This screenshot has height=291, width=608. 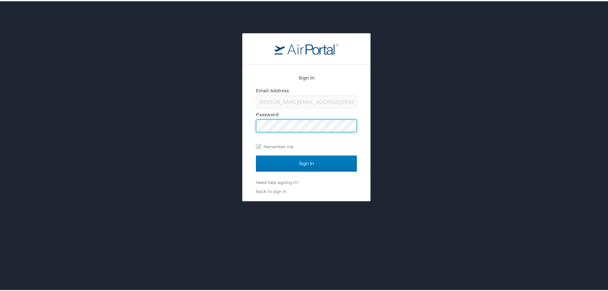 What do you see at coordinates (306, 145) in the screenshot?
I see `label: Remember me` at bounding box center [306, 145].